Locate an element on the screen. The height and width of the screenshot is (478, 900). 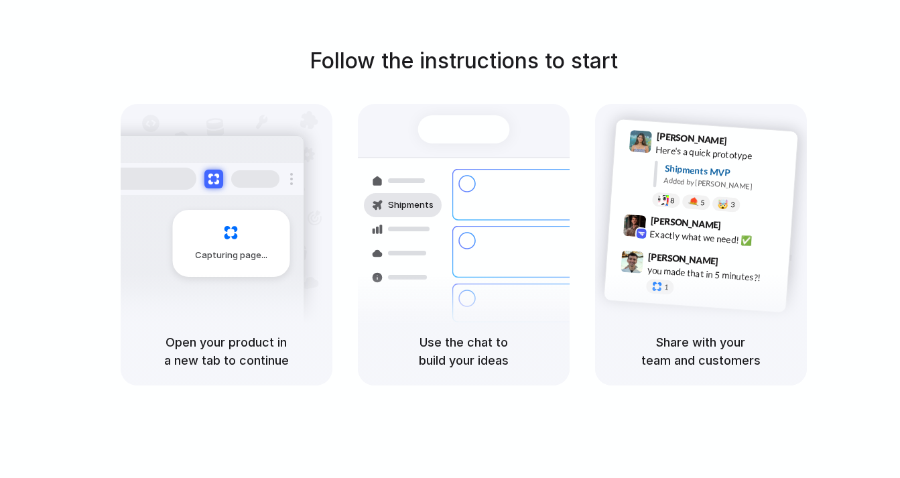
span: Capturing page is located at coordinates (232, 255).